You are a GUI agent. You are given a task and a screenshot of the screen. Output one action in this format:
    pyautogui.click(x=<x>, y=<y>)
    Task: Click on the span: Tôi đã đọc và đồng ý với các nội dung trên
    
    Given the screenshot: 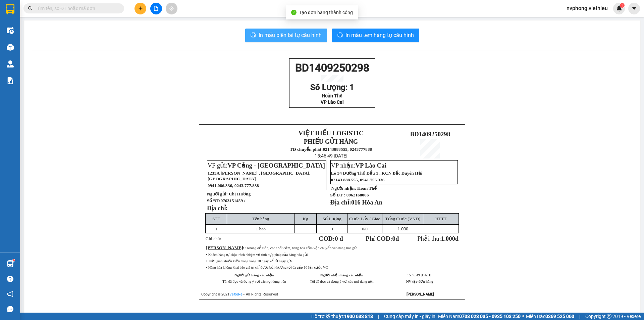 What is the action you would take?
    pyautogui.click(x=254, y=281)
    